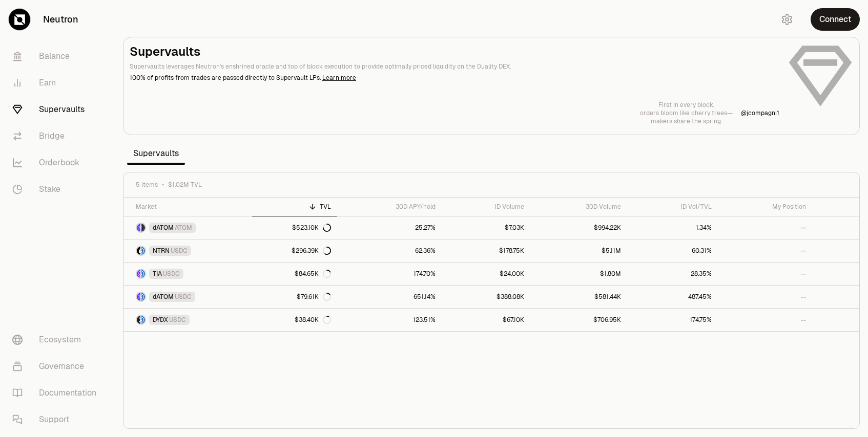  What do you see at coordinates (765, 206) in the screenshot?
I see `div: My Position` at bounding box center [765, 206].